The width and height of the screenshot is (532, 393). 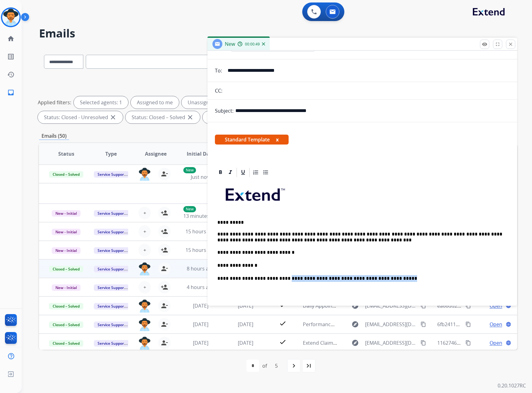 What do you see at coordinates (243, 172) in the screenshot?
I see `div: Underline` at bounding box center [243, 172].